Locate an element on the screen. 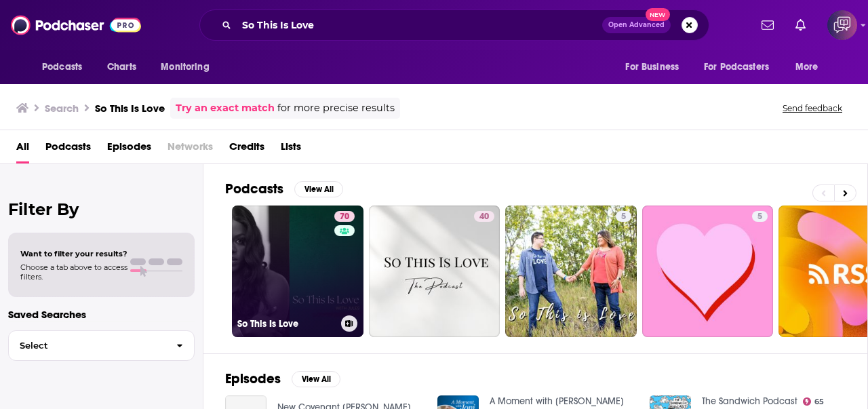 This screenshot has width=868, height=409. a: Credits is located at coordinates (247, 149).